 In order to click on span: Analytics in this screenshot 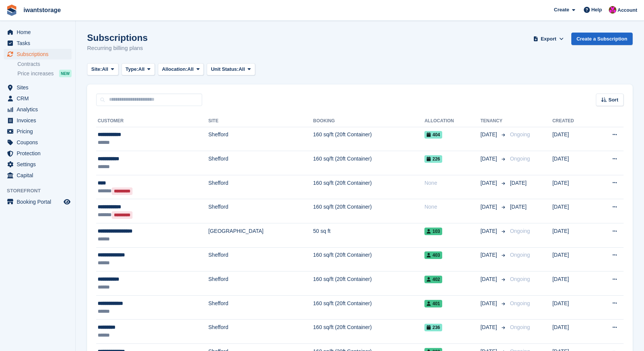, I will do `click(39, 110)`.